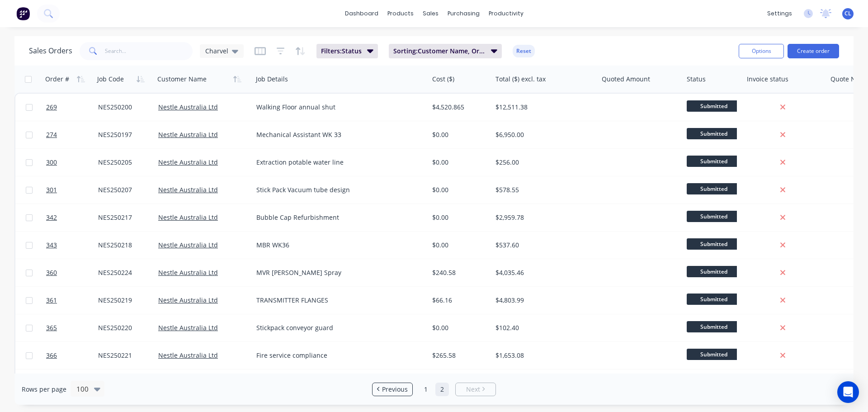  I want to click on span: Filters: Status, so click(342, 51).